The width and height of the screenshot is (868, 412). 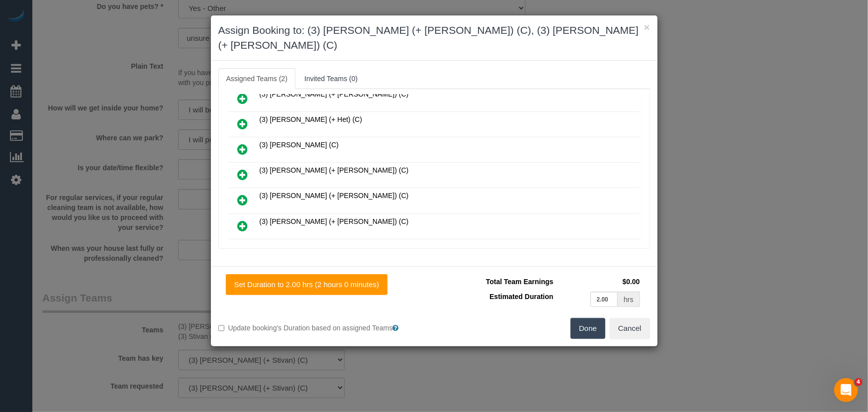 What do you see at coordinates (257, 78) in the screenshot?
I see `a: Assigned Teams (2)` at bounding box center [257, 78].